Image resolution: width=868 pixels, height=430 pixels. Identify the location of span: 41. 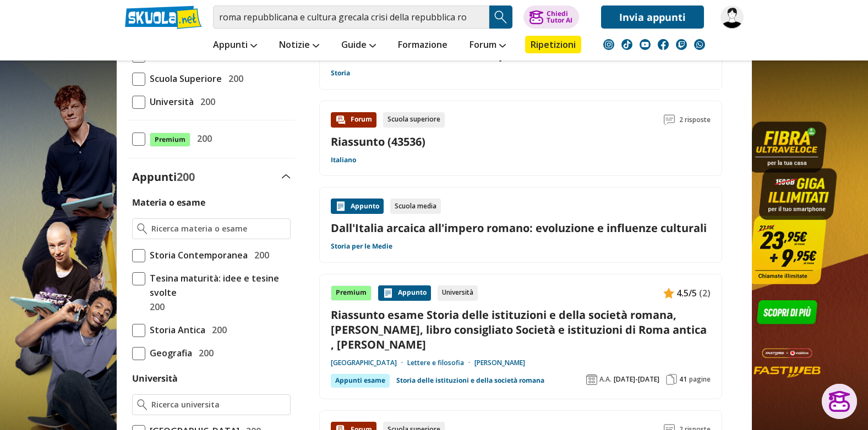
(683, 380).